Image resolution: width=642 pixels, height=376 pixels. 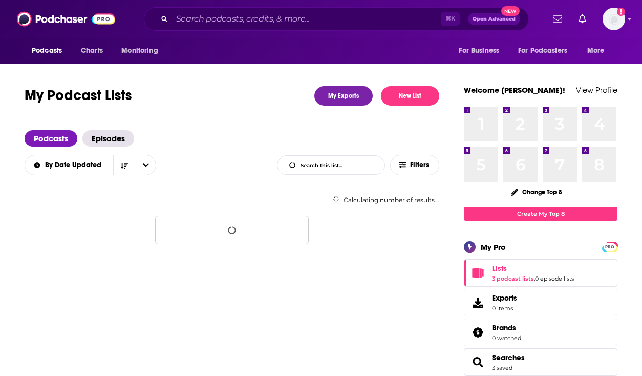 What do you see at coordinates (511, 11) in the screenshot?
I see `span: New` at bounding box center [511, 11].